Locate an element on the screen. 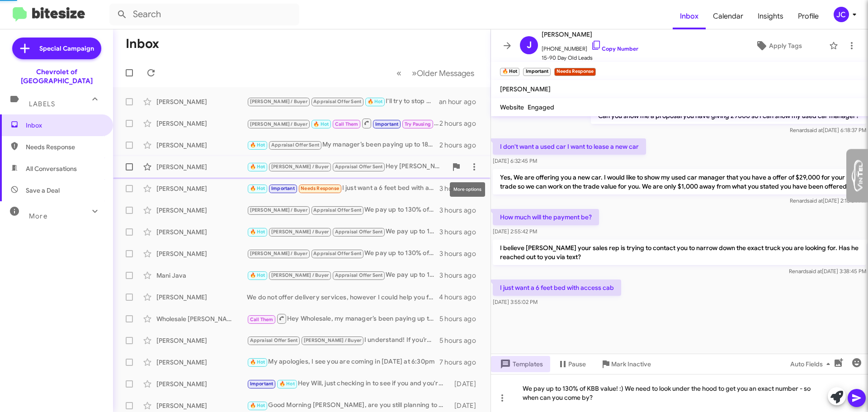  div: Mani Java is located at coordinates (202, 275).